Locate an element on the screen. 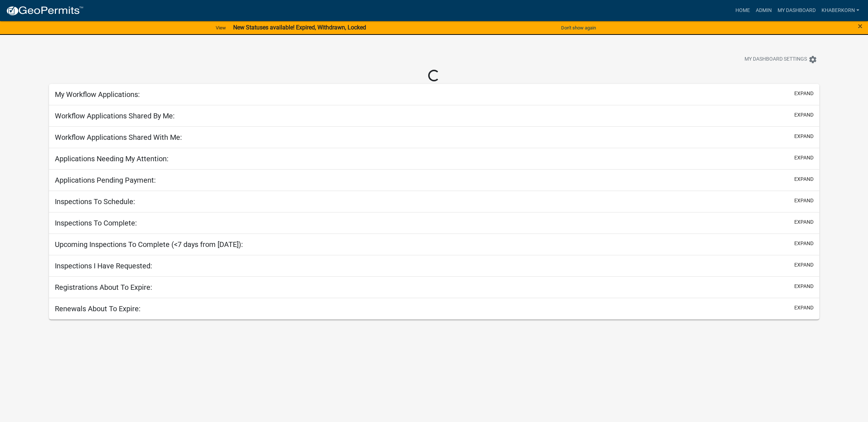  h5: Workflow Applications Shared By Me: is located at coordinates (115, 116).